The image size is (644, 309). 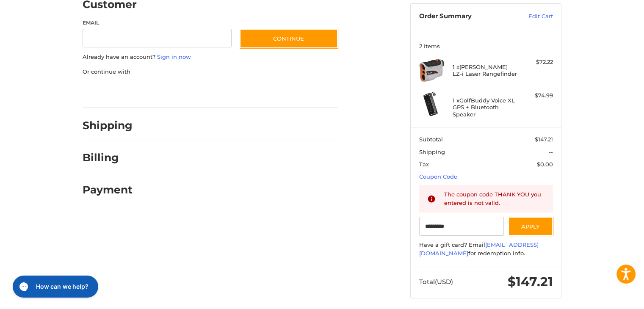 I want to click on h2: Billing, so click(x=107, y=158).